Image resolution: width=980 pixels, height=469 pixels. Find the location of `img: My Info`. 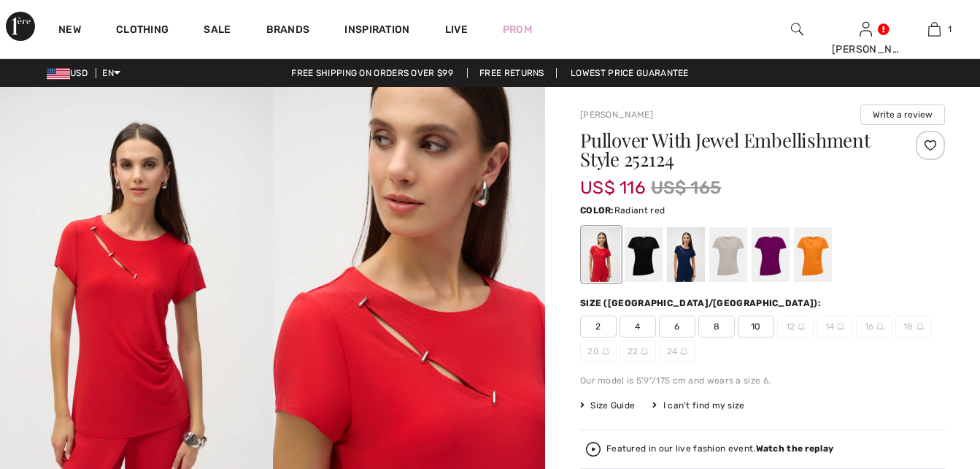

img: My Info is located at coordinates (866, 29).